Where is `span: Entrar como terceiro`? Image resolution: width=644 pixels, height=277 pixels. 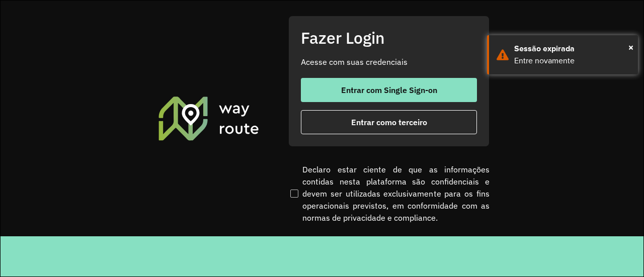
span: Entrar como terceiro is located at coordinates (389, 122).